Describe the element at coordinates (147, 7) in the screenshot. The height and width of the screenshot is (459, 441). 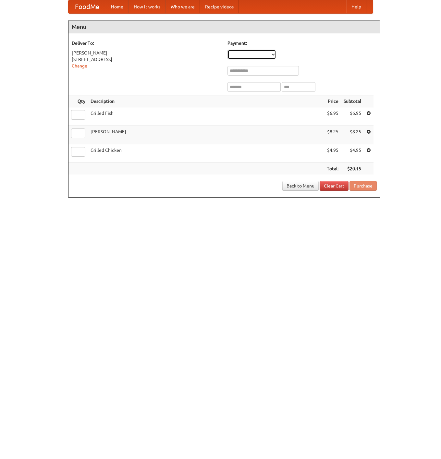
I see `a: How it works` at that location.